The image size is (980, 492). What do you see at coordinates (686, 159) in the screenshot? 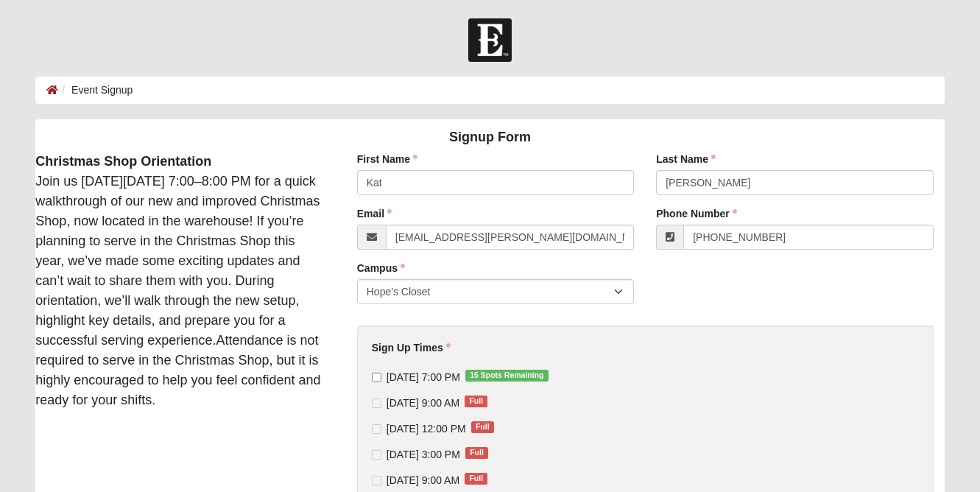
I see `label: Last Name` at bounding box center [686, 159].